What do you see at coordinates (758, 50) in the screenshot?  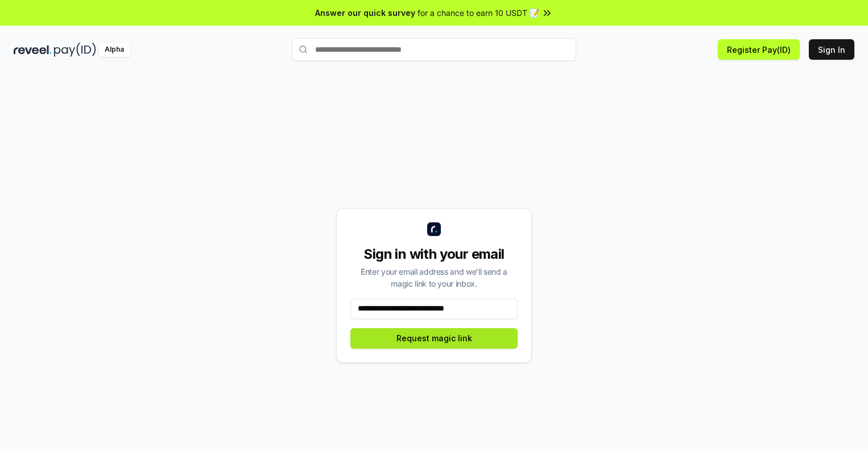 I see `button: Register Pay(ID)` at bounding box center [758, 50].